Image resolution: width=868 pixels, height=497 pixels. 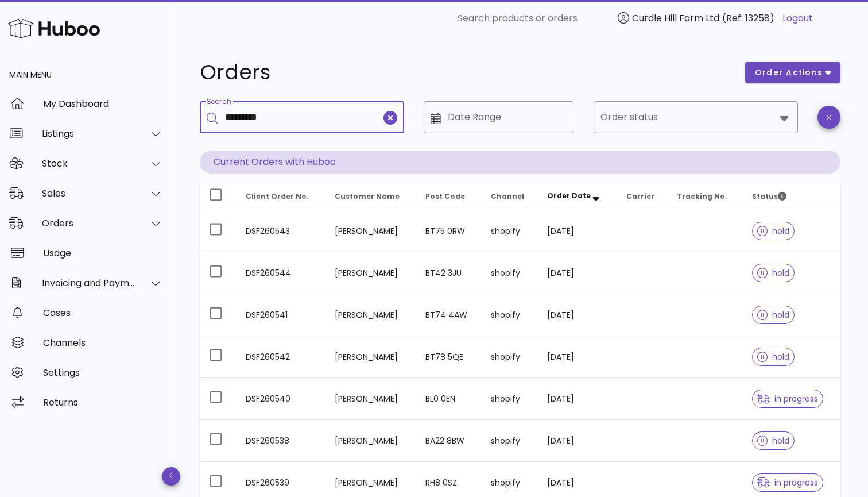 What do you see at coordinates (705, 197) in the screenshot?
I see `th: Tracking No.` at bounding box center [705, 197].